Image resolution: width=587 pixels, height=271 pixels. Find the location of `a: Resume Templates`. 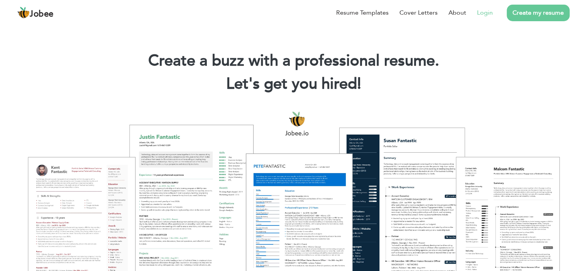

a: Resume Templates is located at coordinates (363, 13).